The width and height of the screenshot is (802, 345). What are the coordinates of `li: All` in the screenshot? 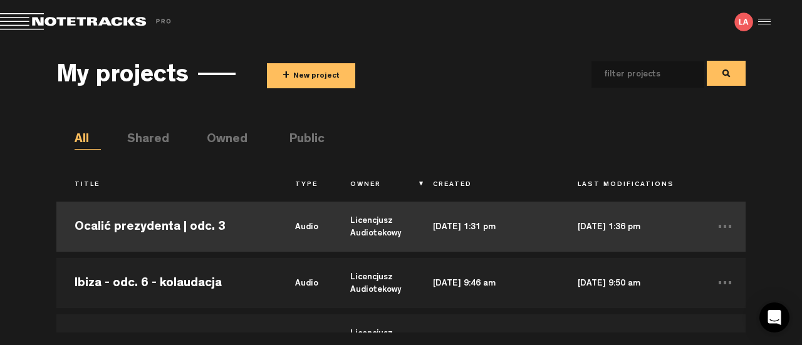 It's located at (88, 140).